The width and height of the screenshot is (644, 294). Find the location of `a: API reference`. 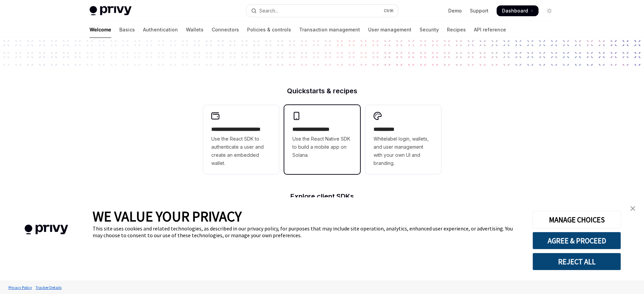

a: API reference is located at coordinates (490, 30).